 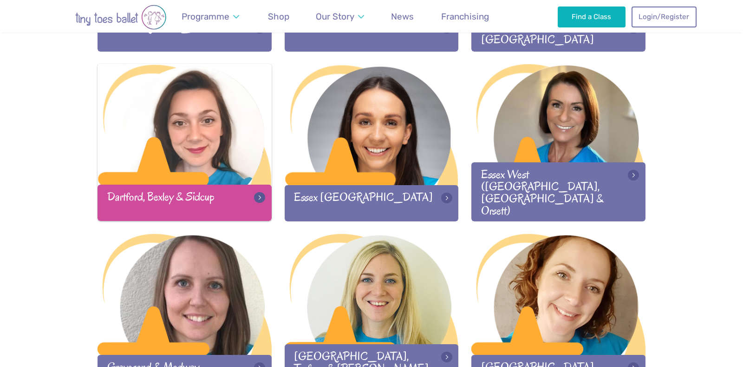 I want to click on span: Franchising, so click(x=465, y=16).